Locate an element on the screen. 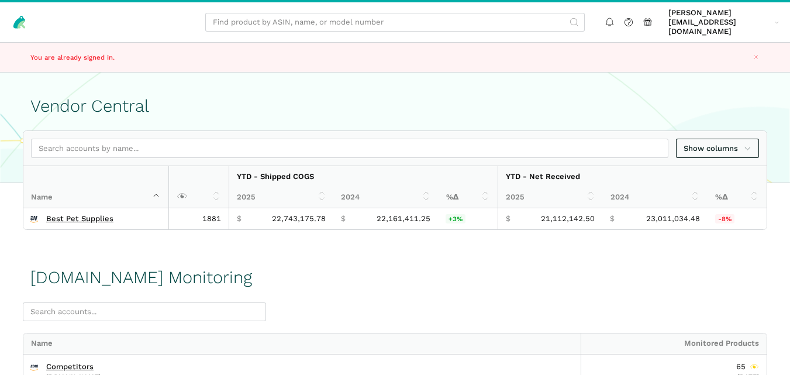 The height and width of the screenshot is (375, 790). th: : activate to sort column ascending is located at coordinates (198, 187).